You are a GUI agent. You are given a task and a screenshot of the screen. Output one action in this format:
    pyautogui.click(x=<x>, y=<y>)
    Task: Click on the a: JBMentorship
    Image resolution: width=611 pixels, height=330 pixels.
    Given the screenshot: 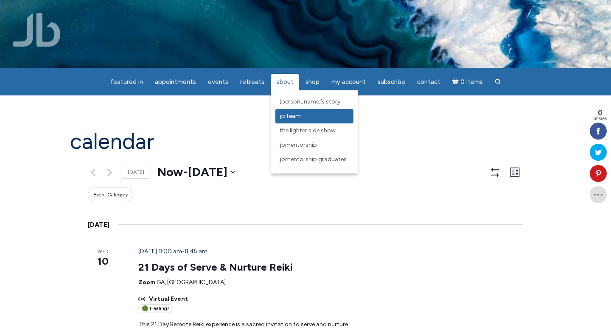 What is the action you would take?
    pyautogui.click(x=314, y=145)
    